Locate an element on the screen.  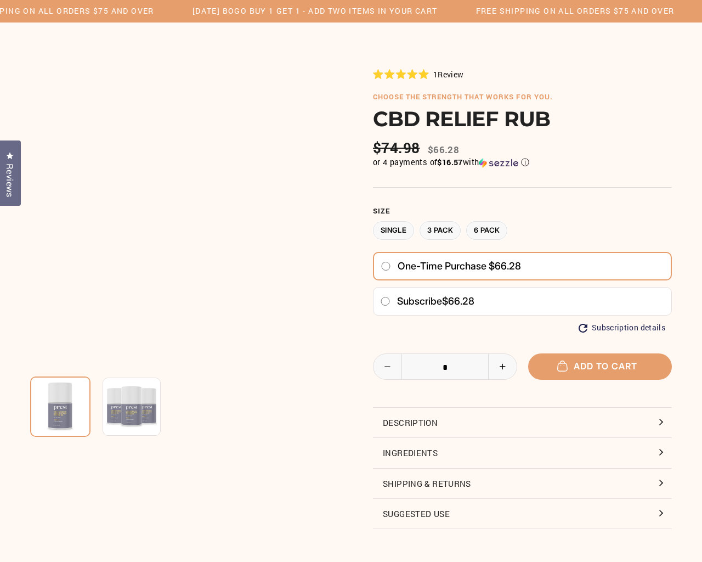
label: 3 Pack is located at coordinates (440, 230).